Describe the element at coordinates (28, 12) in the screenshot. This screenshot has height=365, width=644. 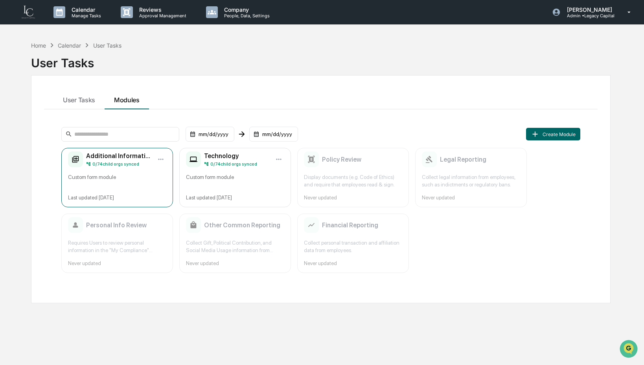
I see `img: logo` at that location.